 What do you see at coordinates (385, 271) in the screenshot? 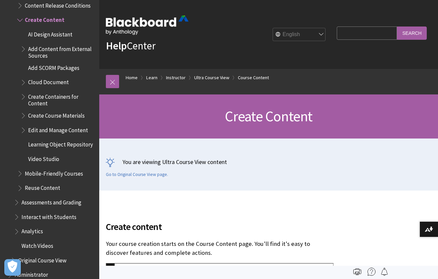
I see `img: Follow this page` at bounding box center [385, 271].